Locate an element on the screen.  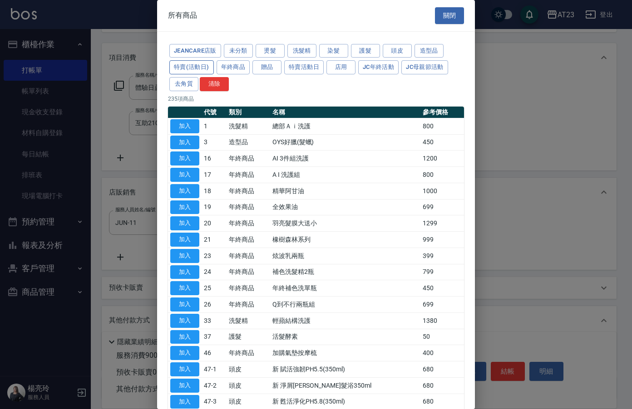
button: 店用 is located at coordinates (341, 67).